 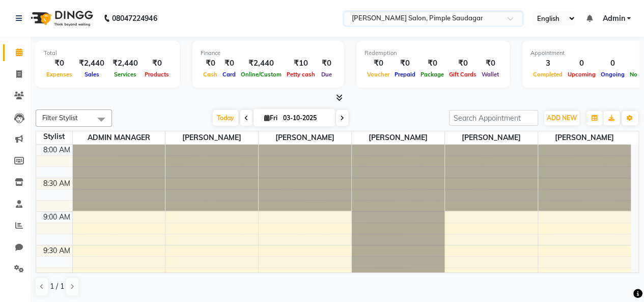 I want to click on span: Package, so click(x=432, y=74).